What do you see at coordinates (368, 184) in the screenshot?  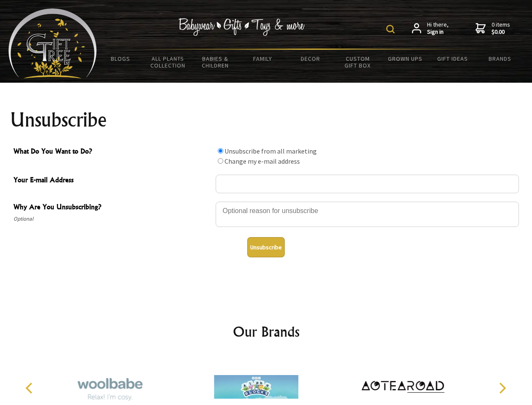 I see `input: Your E-mail Address` at bounding box center [368, 184].